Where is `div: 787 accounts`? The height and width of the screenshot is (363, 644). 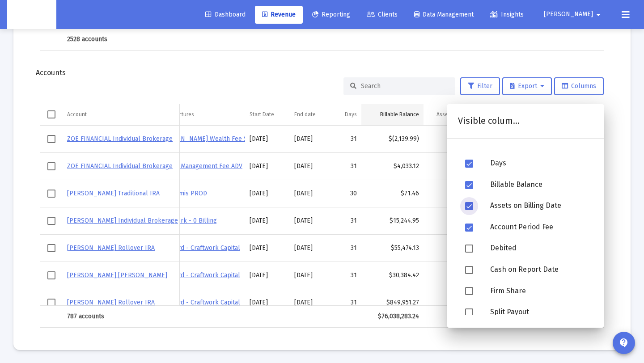 div: 787 accounts is located at coordinates (121, 317).